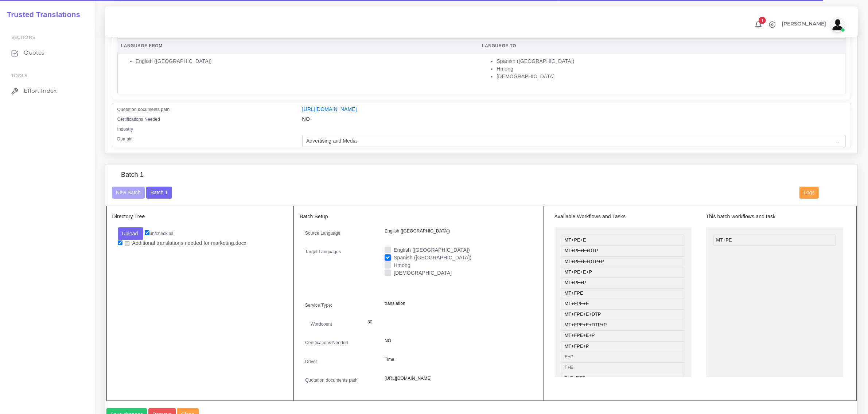 The image size is (868, 414). I want to click on h5: Batch Setup, so click(419, 217).